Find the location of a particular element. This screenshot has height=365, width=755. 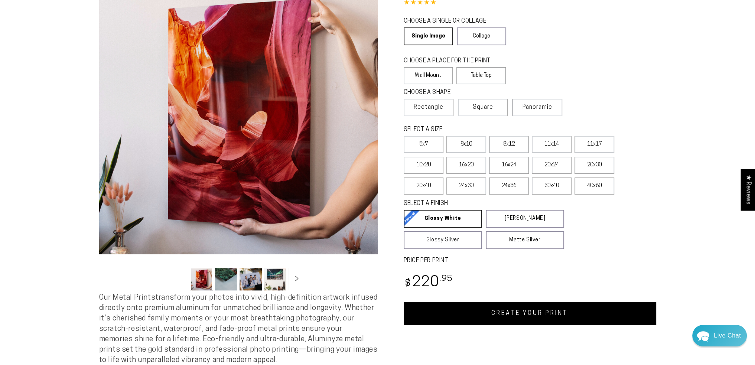

label: 11x14 is located at coordinates (551, 144).